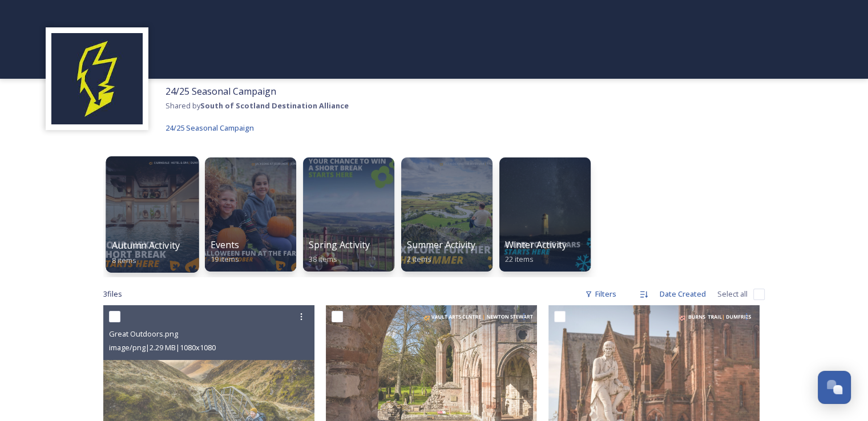 This screenshot has height=421, width=868. What do you see at coordinates (251, 211) in the screenshot?
I see `a: Events19 items` at bounding box center [251, 211].